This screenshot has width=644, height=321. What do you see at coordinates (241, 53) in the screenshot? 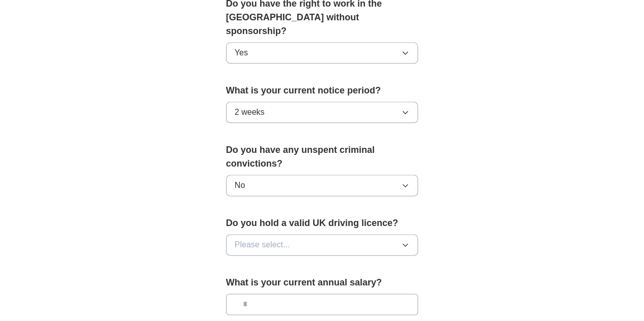
I see `span: Yes` at bounding box center [241, 53].